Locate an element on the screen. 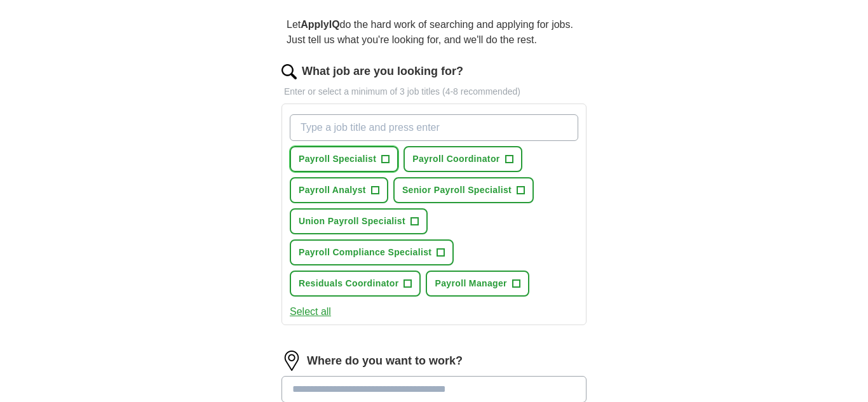  span: Residuals Coordinator is located at coordinates (348, 283).